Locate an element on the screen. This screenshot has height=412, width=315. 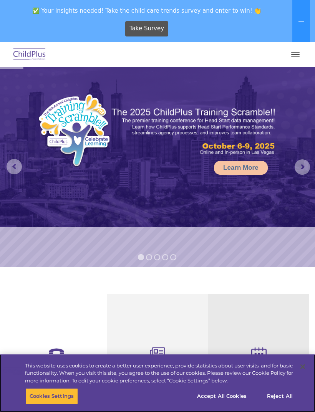
div: This website uses cookies to create a better user experience, provide statistics about user visit... is located at coordinates (159, 373).